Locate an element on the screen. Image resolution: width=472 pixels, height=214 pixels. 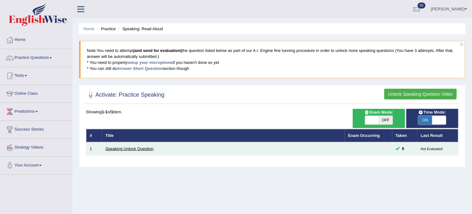
td: 1 is located at coordinates (94, 149).